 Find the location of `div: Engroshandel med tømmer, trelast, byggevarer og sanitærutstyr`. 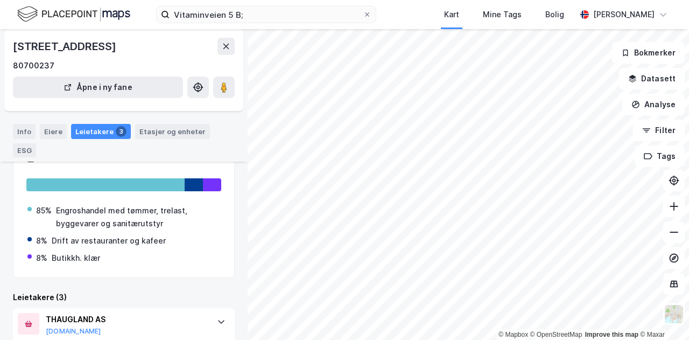

div: Engroshandel med tømmer, trelast, byggevarer og sanitærutstyr is located at coordinates (138, 217).